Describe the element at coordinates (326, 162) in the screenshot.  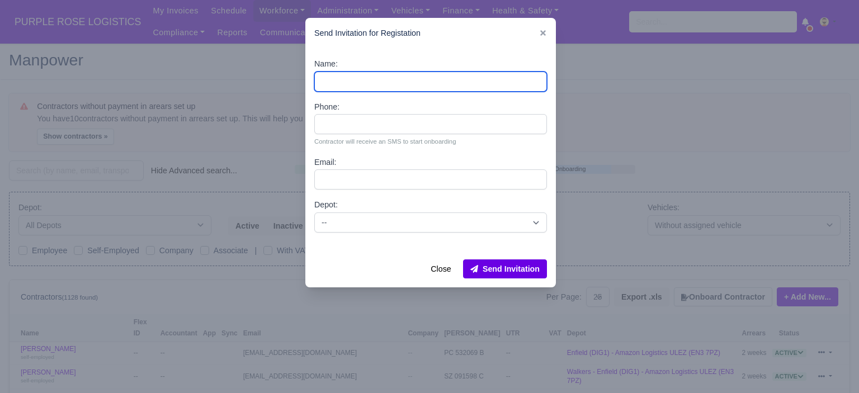
I see `label: Email:` at that location.